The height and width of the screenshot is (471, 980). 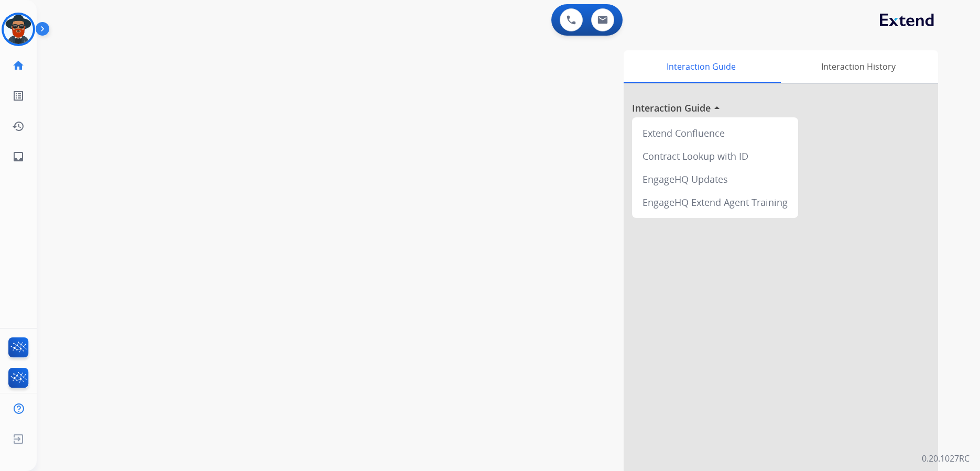 What do you see at coordinates (701, 66) in the screenshot?
I see `div: Interaction Guide` at bounding box center [701, 66].